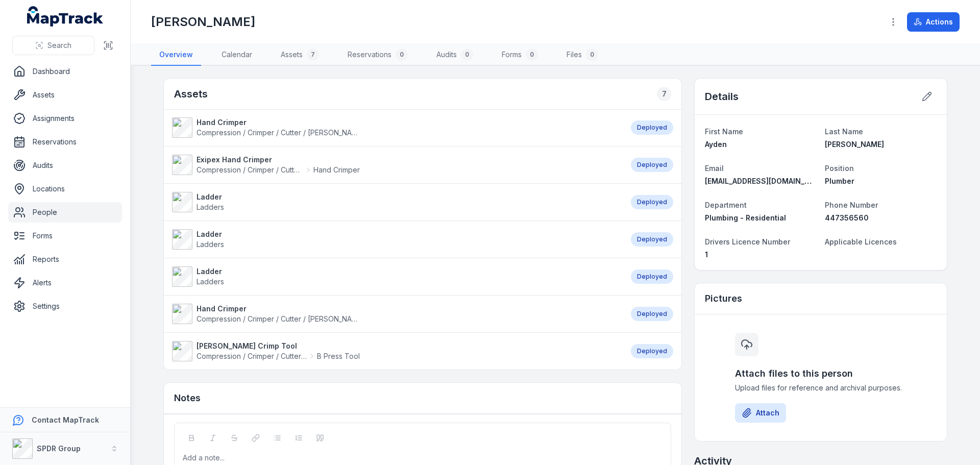 The width and height of the screenshot is (980, 465). I want to click on span: B Press Tool, so click(338, 356).